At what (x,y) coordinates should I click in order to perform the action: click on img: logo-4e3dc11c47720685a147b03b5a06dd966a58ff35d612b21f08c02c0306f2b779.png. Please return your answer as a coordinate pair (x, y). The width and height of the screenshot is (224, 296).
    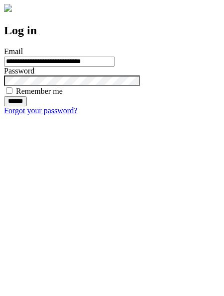
    Looking at the image, I should click on (8, 8).